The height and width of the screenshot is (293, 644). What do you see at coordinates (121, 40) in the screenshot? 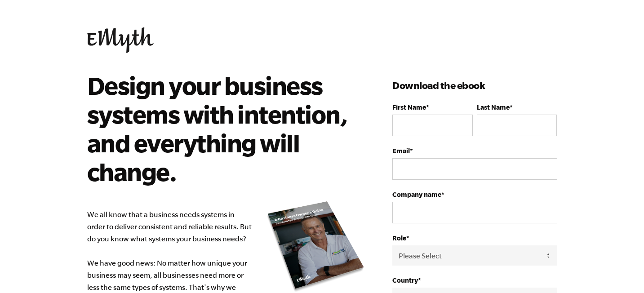
I see `img: EMyth` at bounding box center [121, 40].